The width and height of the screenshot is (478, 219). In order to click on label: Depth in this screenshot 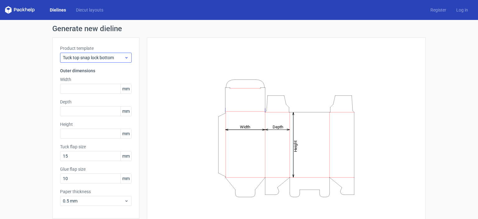, I will do `click(96, 102)`.